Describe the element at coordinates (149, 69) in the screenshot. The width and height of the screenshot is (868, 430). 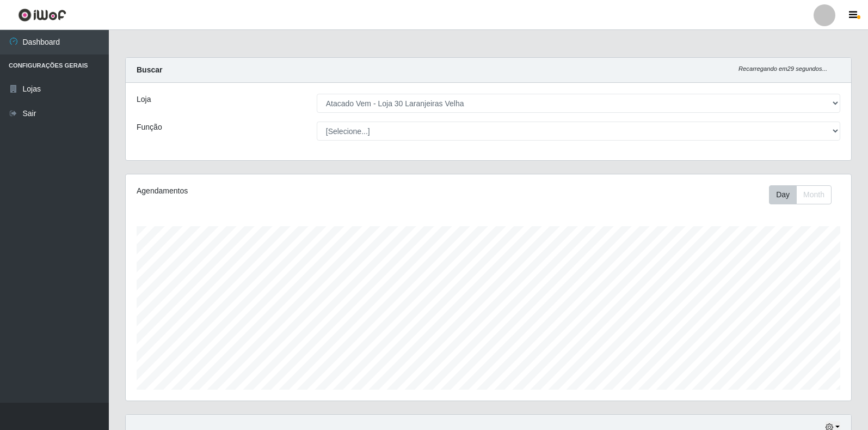
I see `strong: Buscar` at that location.